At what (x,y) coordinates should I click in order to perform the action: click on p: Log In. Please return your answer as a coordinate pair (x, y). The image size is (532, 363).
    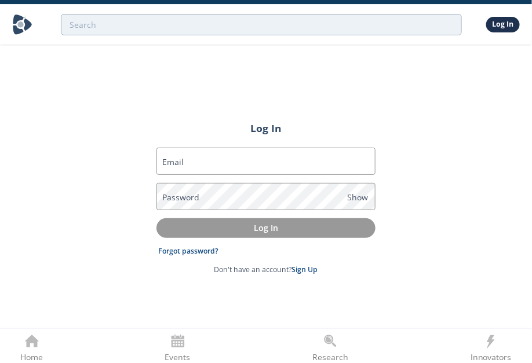
    Looking at the image, I should click on (266, 228).